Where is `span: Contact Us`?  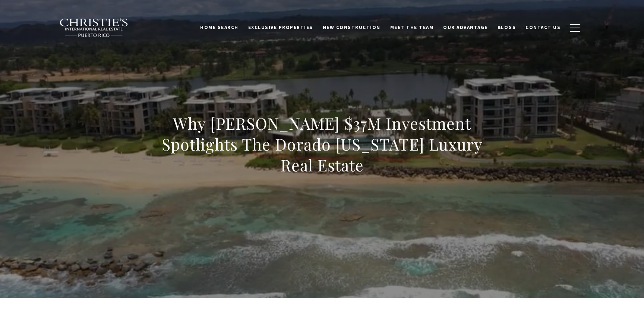 span: Contact Us is located at coordinates (543, 27).